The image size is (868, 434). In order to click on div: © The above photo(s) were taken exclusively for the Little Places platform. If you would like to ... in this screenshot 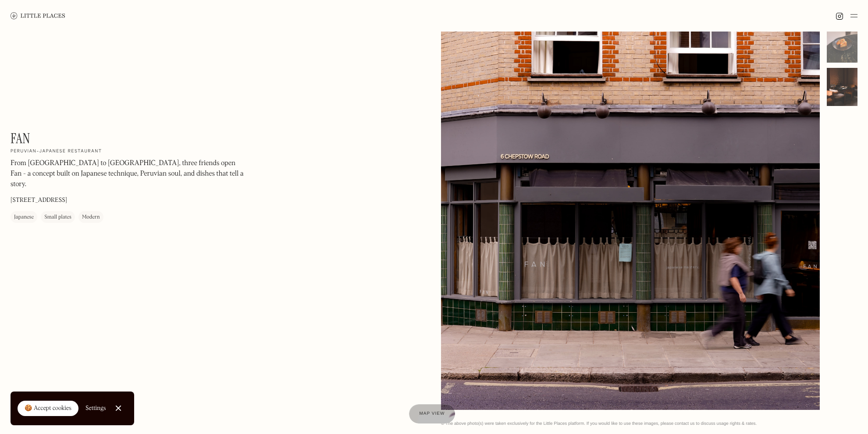, I will do `click(649, 424)`.